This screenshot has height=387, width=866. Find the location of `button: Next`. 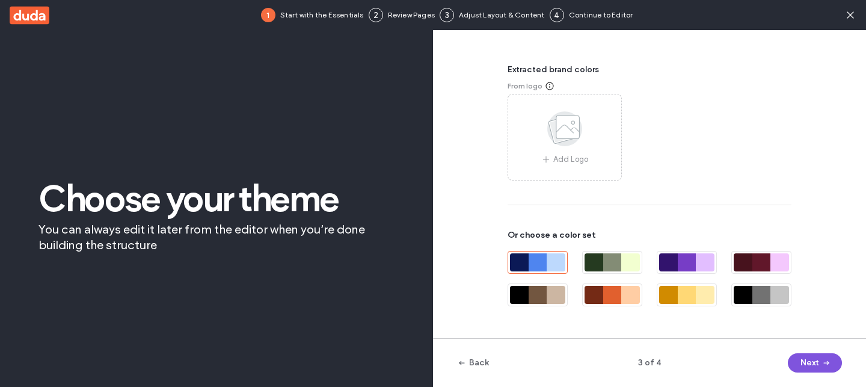

button: Next is located at coordinates (815, 363).